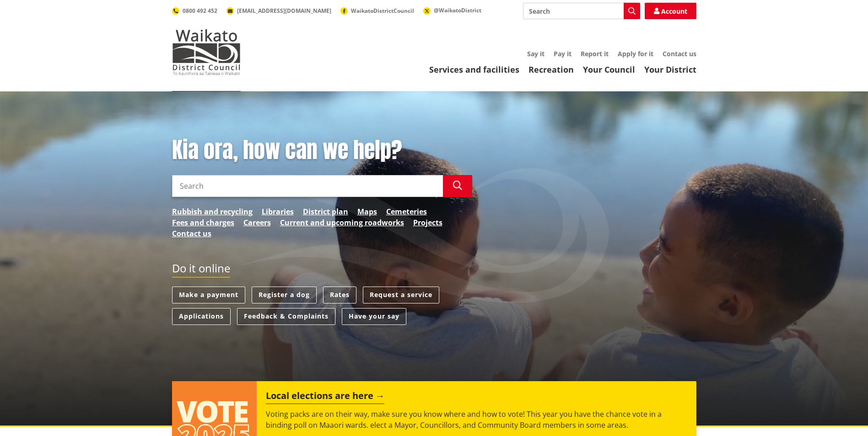  Describe the element at coordinates (383, 10) in the screenshot. I see `span: WaikatoDistrictCouncil` at that location.